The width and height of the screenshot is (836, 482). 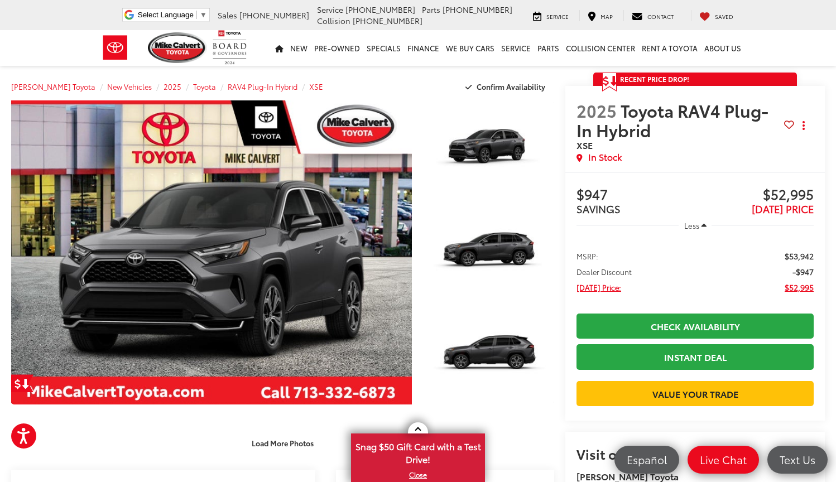 I want to click on button: Less, so click(x=695, y=225).